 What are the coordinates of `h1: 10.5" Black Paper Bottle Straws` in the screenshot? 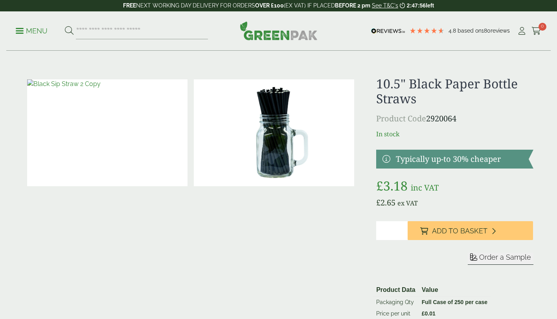 It's located at (455, 91).